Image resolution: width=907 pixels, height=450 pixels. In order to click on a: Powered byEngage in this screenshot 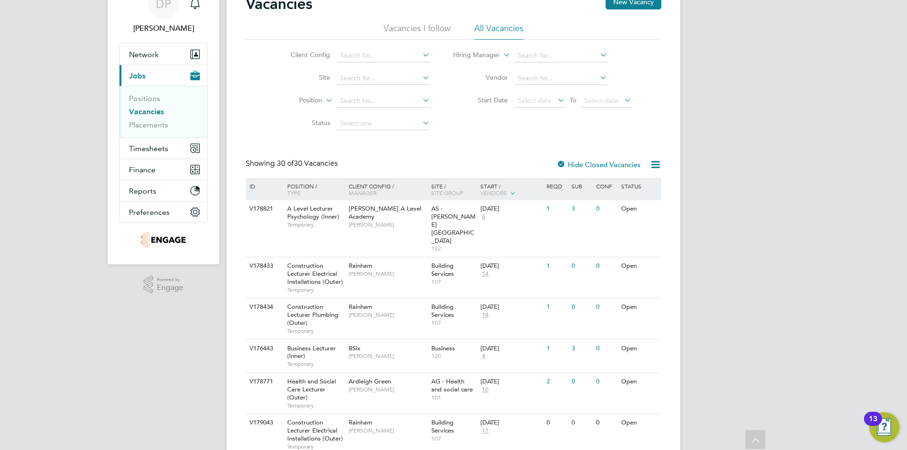, I will do `click(163, 285)`.